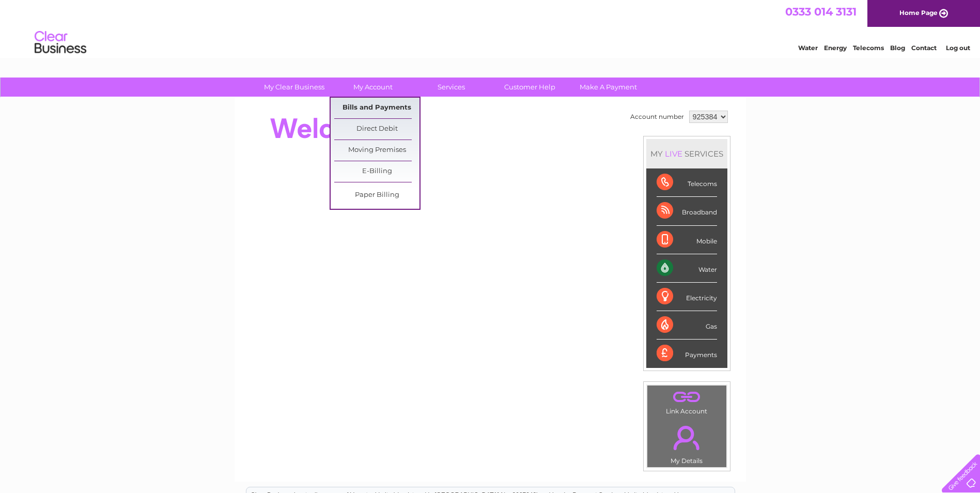  Describe the element at coordinates (530, 86) in the screenshot. I see `a: Customer Help` at that location.